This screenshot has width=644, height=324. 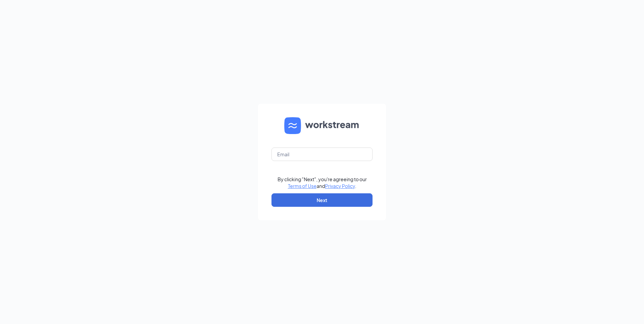 I want to click on img: WS logo and Workstream text, so click(x=322, y=126).